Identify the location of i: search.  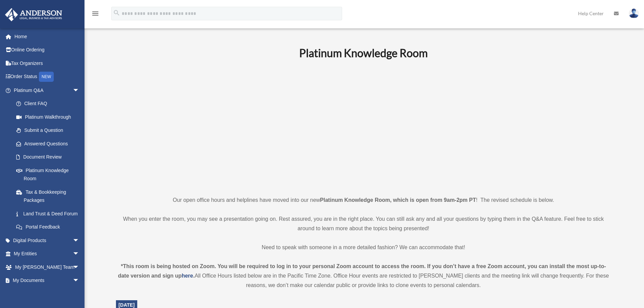
(116, 13).